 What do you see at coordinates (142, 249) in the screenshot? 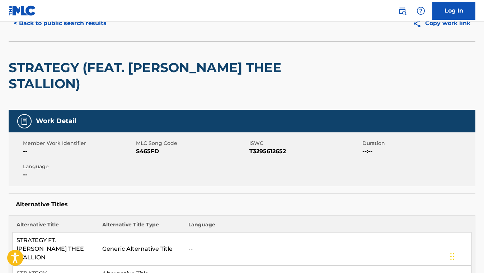
I see `td: Generic Alternative Title` at bounding box center [142, 249].